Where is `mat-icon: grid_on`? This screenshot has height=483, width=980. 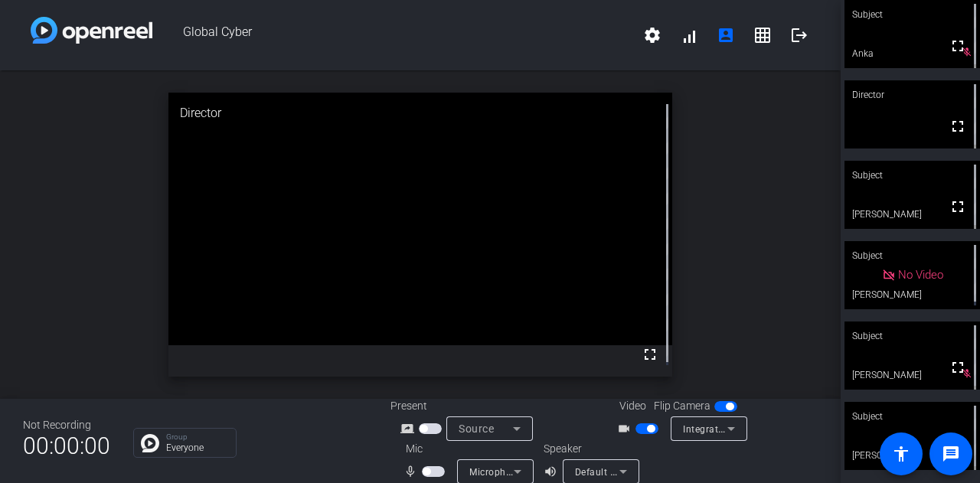
mat-icon: grid_on is located at coordinates (762, 35).